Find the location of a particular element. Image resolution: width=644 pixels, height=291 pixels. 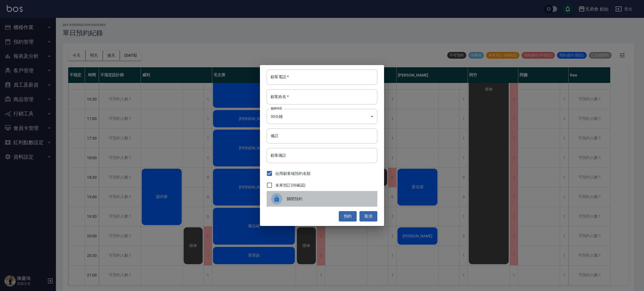

div: 關閉預約 is located at coordinates (322, 199).